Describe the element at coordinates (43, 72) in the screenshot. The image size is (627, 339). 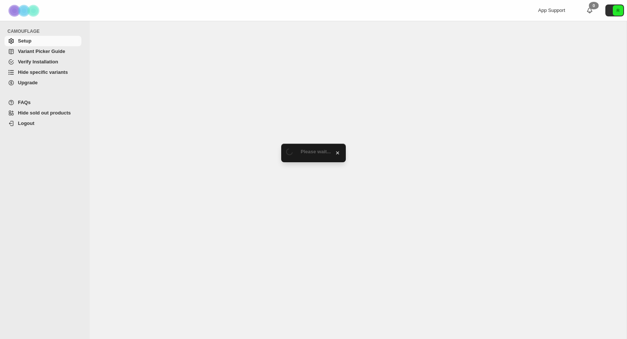
I see `span: Hide specific variants` at that location.